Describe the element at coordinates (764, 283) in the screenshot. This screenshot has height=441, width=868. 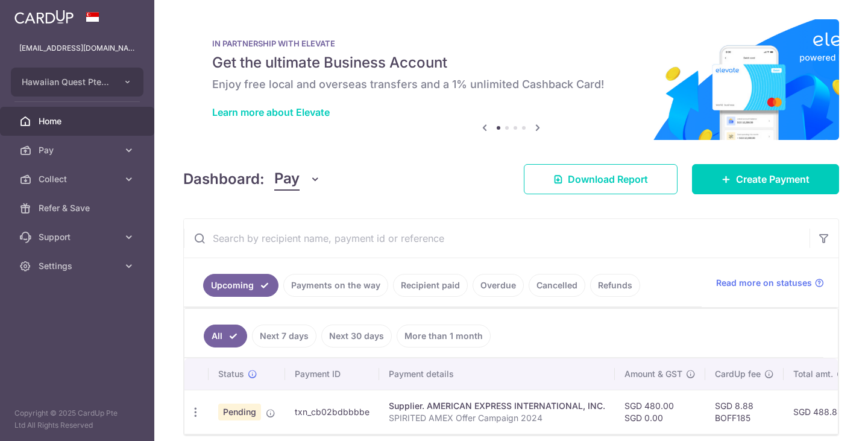
I see `span: Read more on statuses` at that location.